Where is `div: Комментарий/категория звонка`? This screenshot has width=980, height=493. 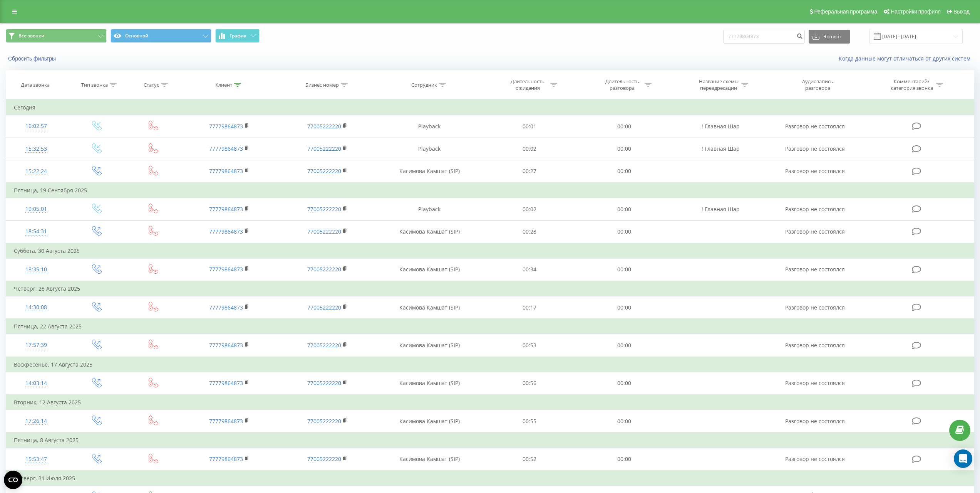
div: Комментарий/категория звонка is located at coordinates (912, 85).